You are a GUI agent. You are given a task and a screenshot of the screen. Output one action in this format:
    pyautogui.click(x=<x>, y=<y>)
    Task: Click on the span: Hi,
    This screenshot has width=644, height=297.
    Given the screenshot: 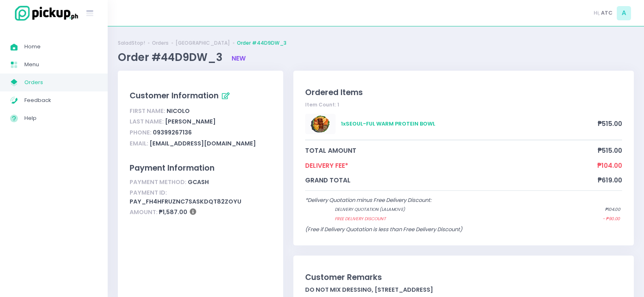 What is the action you would take?
    pyautogui.click(x=597, y=13)
    